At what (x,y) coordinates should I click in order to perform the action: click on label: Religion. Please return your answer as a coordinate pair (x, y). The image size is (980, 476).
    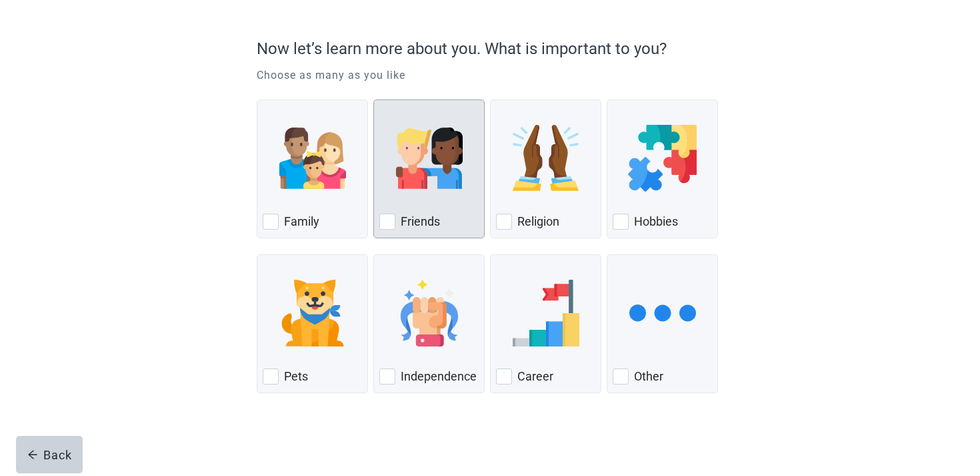
    Looking at the image, I should click on (538, 222).